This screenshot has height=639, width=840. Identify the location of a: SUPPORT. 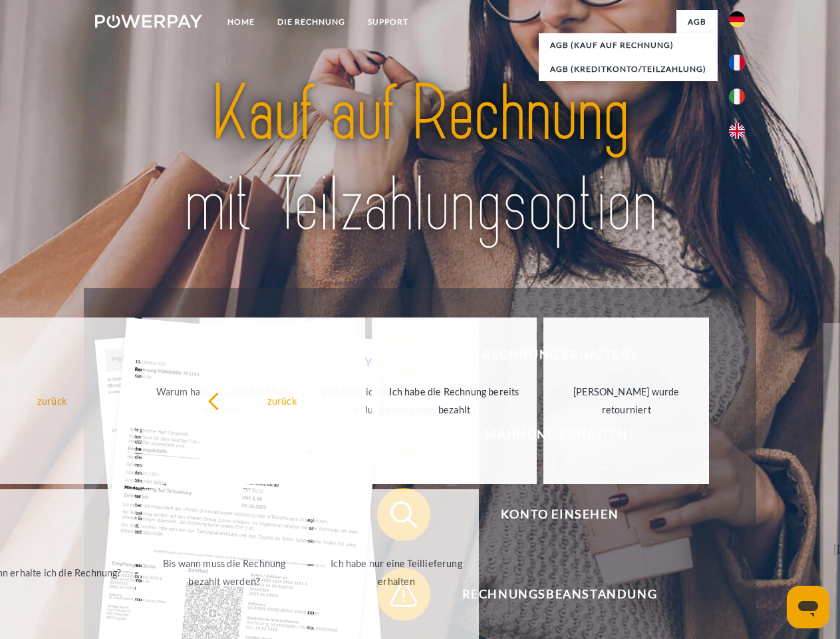
(388, 22).